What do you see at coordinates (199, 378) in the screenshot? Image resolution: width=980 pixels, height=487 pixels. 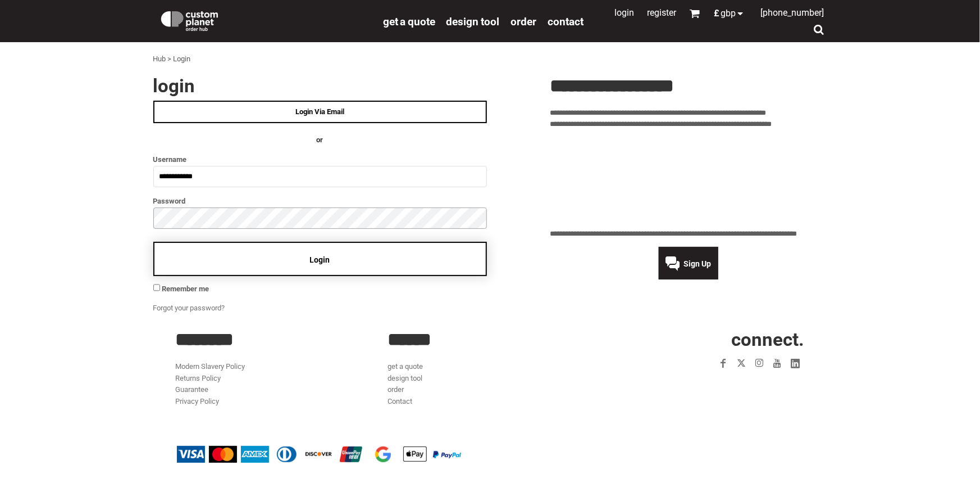 I see `a: Returns Policy` at bounding box center [199, 378].